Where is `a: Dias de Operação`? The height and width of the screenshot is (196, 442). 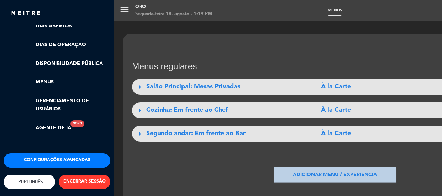 a: Dias de Operação is located at coordinates (64, 45).